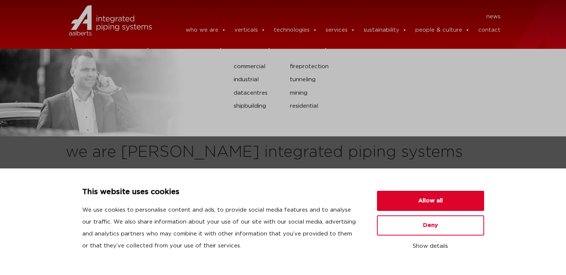 The height and width of the screenshot is (275, 566). Describe the element at coordinates (431, 201) in the screenshot. I see `button: Allow all` at that location.